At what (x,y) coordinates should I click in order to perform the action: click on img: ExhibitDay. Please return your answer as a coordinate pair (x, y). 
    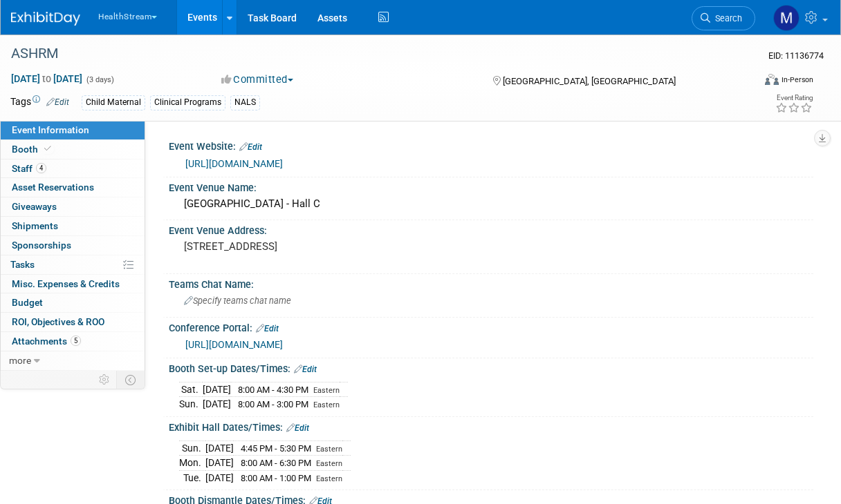
    Looking at the image, I should click on (46, 18).